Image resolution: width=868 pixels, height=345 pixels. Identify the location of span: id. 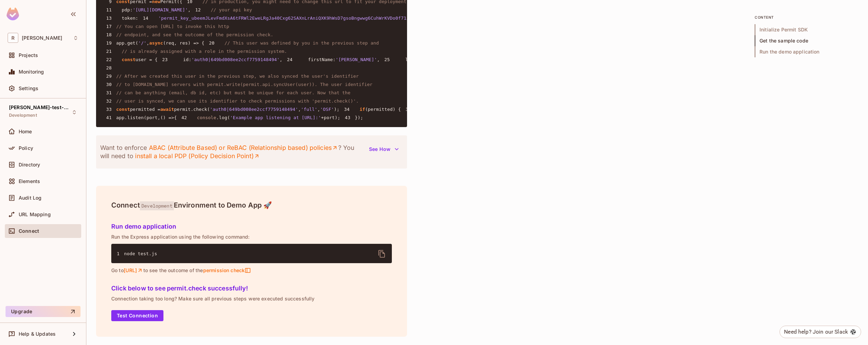
(186, 59).